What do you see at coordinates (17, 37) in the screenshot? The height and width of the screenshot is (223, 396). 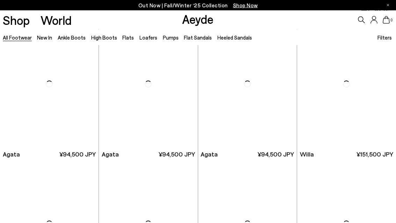 I see `a: All Footwear` at bounding box center [17, 37].